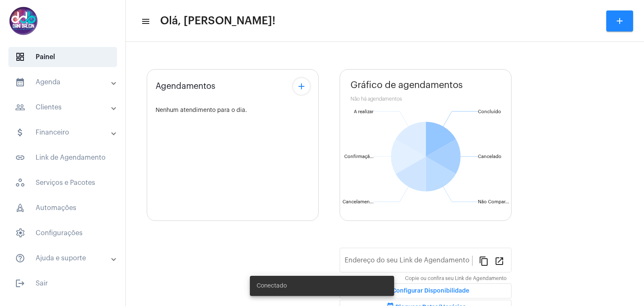 Image resolution: width=644 pixels, height=306 pixels. Describe the element at coordinates (62, 57) in the screenshot. I see `span: Painel` at that location.